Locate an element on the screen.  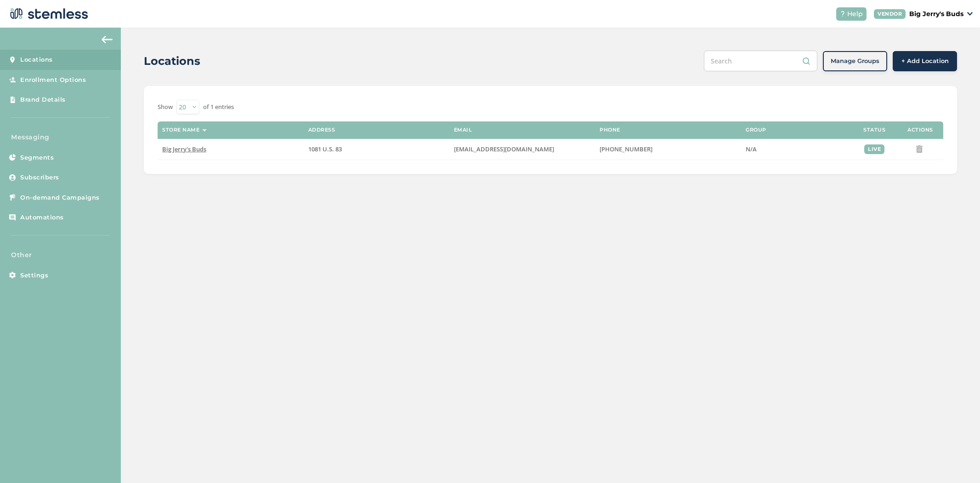
label: 1081 U.S. 83 is located at coordinates (376, 149).